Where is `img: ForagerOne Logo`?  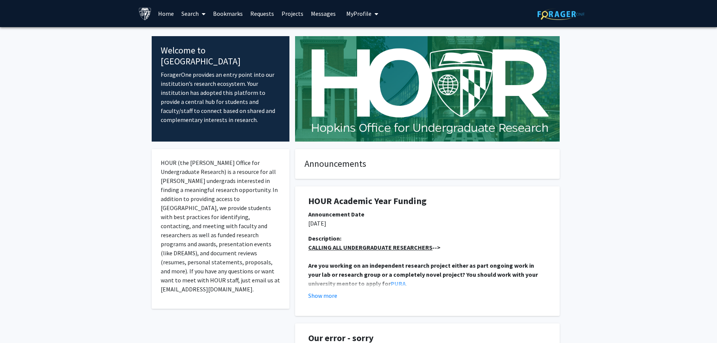
img: ForagerOne Logo is located at coordinates (561, 14).